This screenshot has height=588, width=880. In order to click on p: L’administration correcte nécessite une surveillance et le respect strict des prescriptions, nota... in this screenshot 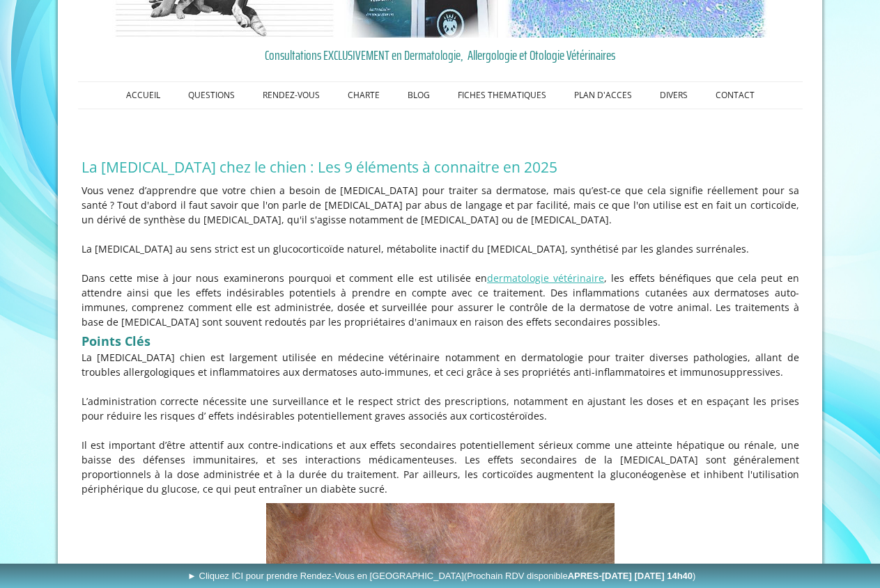, I will do `click(440, 409)`.